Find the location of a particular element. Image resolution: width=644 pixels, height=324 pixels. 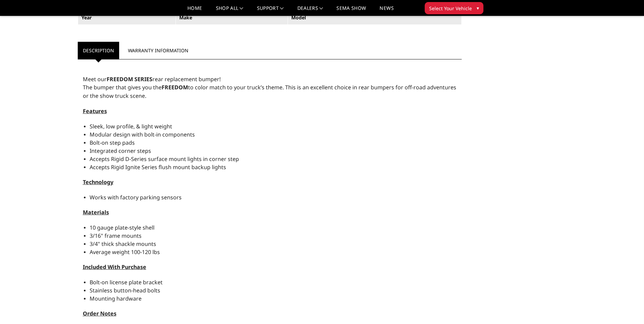

span: Works with factory parking sensors is located at coordinates (136, 198).